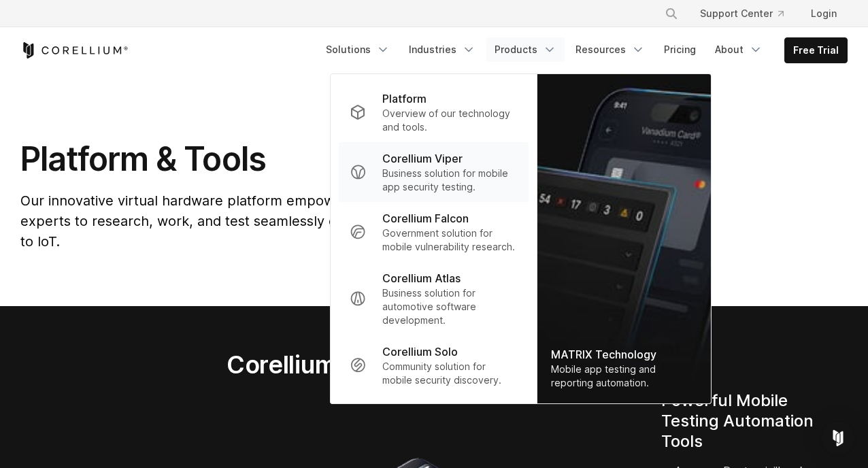 This screenshot has height=468, width=868. Describe the element at coordinates (291, 159) in the screenshot. I see `h1: Platform & Tools` at that location.